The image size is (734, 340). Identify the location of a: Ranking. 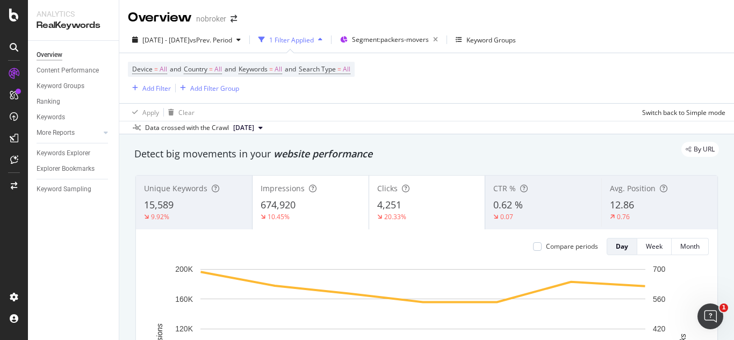
(74, 102).